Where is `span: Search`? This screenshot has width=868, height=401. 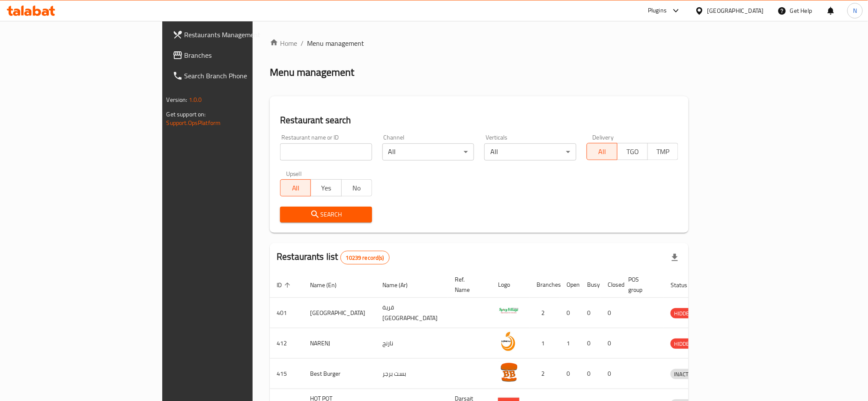
span: Search is located at coordinates (326, 214).